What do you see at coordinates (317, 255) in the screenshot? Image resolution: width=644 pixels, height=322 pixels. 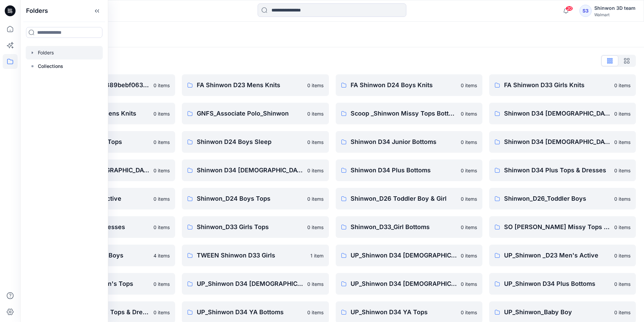 I see `p: 1 item` at bounding box center [317, 255].